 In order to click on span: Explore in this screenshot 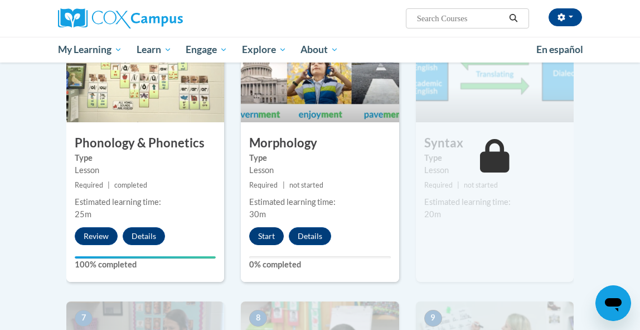, I will do `click(264, 50)`.